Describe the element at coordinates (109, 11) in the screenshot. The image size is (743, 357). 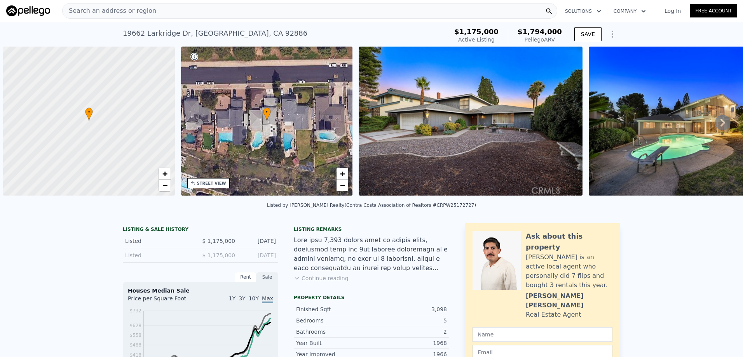
I see `span: Search an address or region` at that location.